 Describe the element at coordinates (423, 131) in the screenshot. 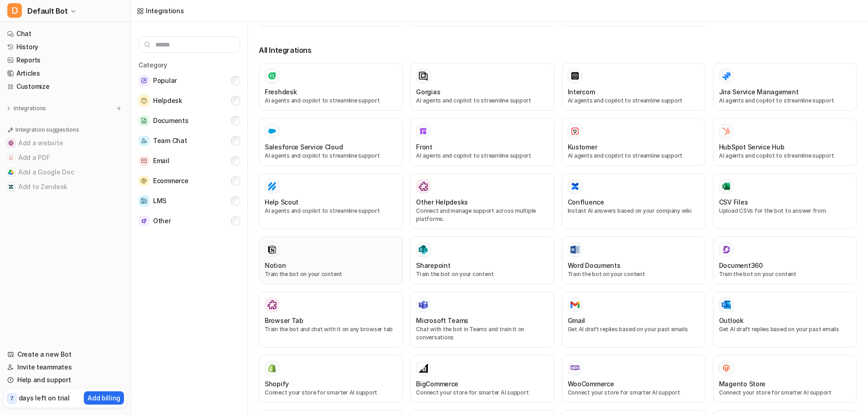

I see `img: Front` at that location.